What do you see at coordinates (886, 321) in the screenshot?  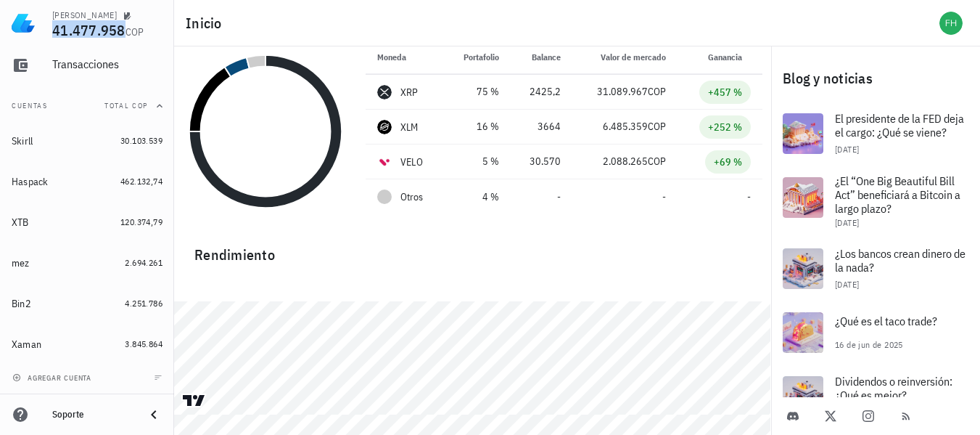 I see `span: ¿Qué es el taco trade?` at bounding box center [886, 321].